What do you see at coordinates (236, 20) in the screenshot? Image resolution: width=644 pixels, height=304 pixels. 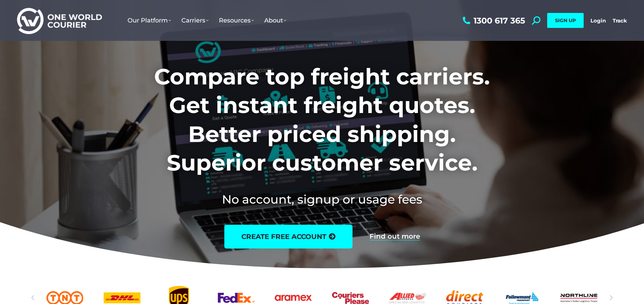 I see `a: Resources` at bounding box center [236, 20].